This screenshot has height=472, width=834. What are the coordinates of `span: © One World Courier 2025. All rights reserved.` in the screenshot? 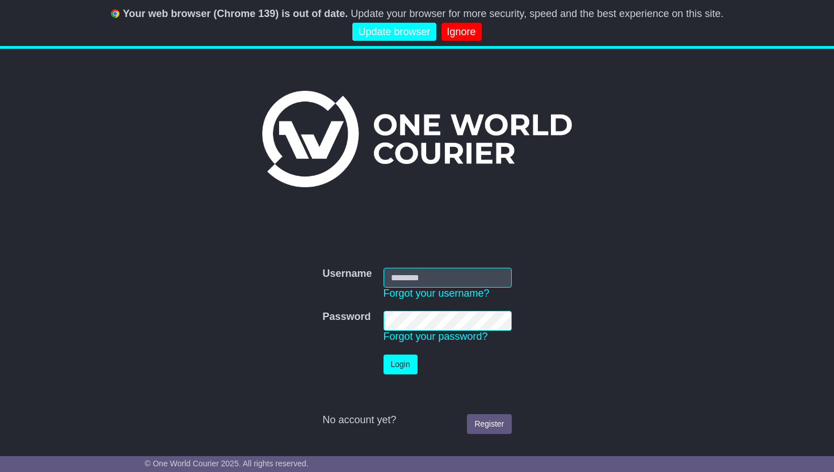 It's located at (226, 463).